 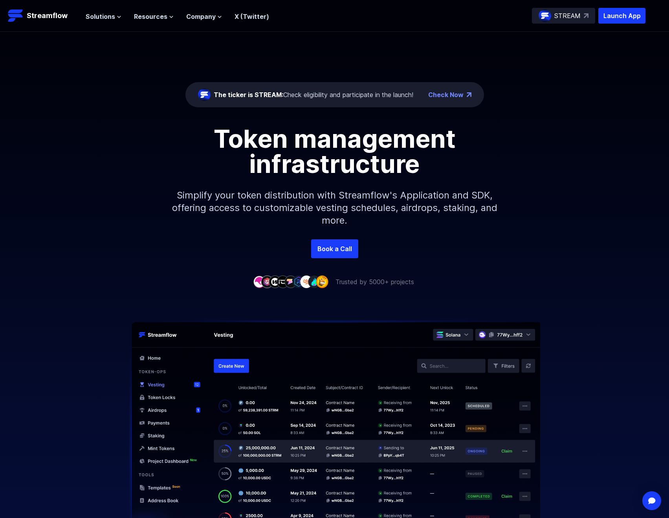 What do you see at coordinates (469, 95) in the screenshot?
I see `img: top-right-arrow.png` at bounding box center [469, 95].